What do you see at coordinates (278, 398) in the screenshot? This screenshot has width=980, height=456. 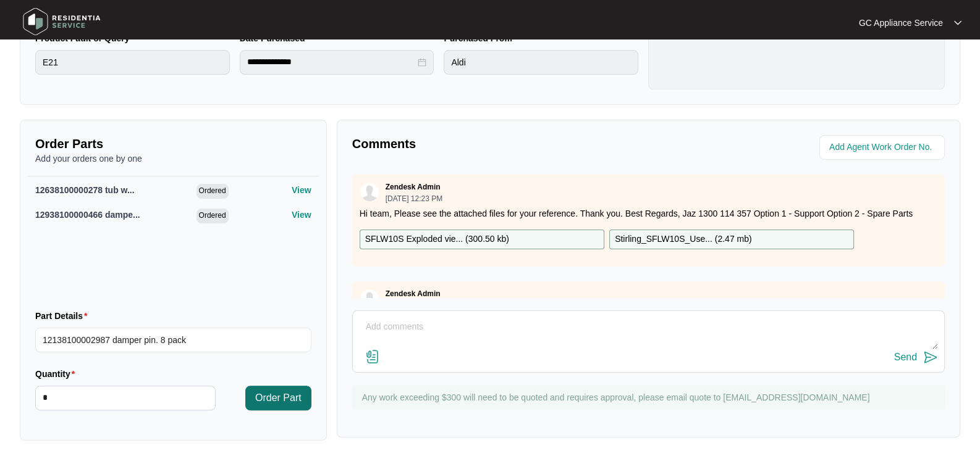 I see `span: Order Part` at bounding box center [278, 398].